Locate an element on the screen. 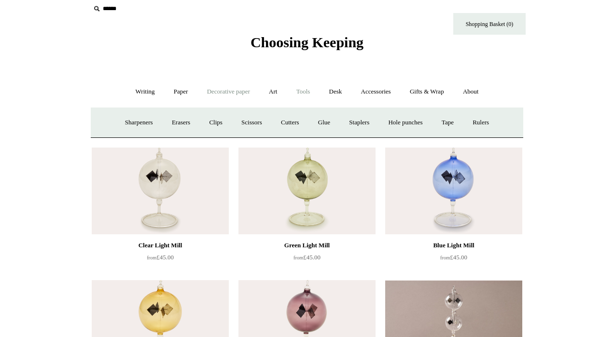 This screenshot has height=337, width=614. a: Hole punches is located at coordinates (405, 123).